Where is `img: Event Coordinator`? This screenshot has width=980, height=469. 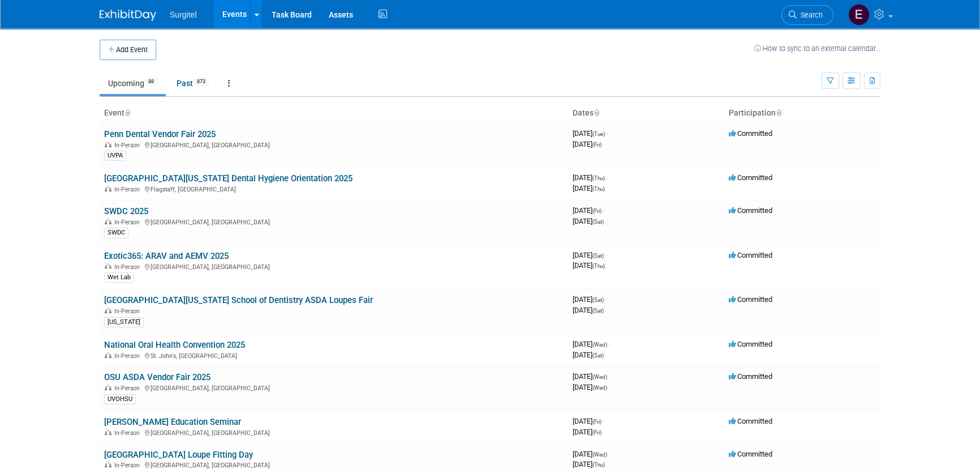
img: Event Coordinator is located at coordinates (859, 15).